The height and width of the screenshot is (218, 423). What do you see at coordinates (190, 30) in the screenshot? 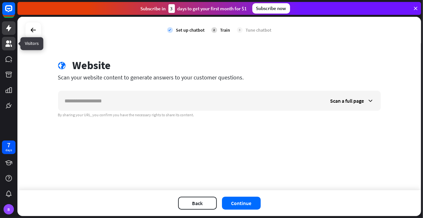
I see `div: Set up chatbot` at bounding box center [190, 30].